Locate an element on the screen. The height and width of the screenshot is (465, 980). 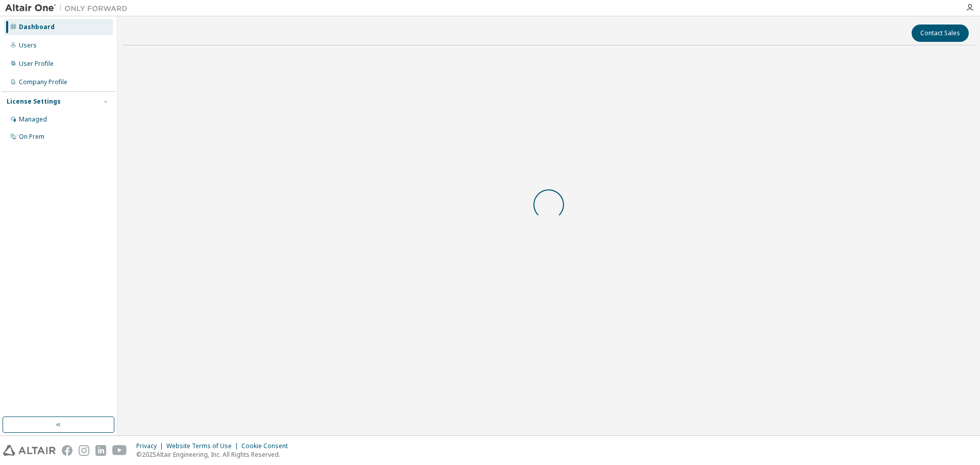
div: Privacy is located at coordinates (151, 446).